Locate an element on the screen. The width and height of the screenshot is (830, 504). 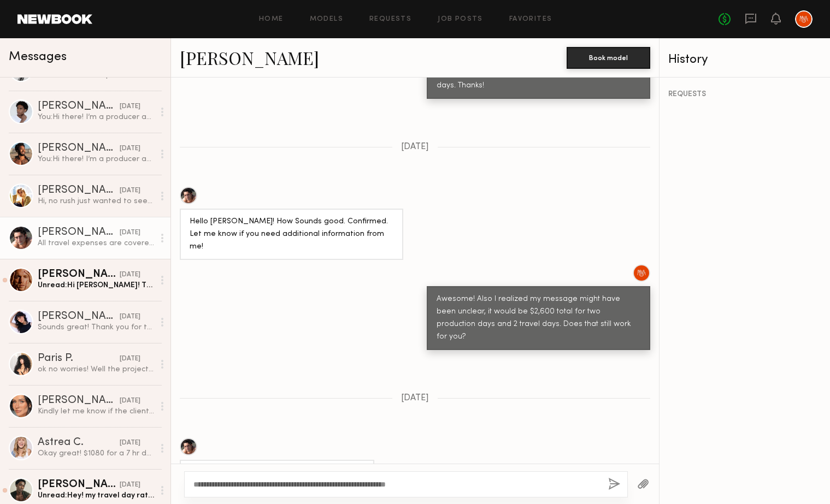
div: Awesome! Also I realized my message might have been unclear, it would be $2,600 total for two pro... is located at coordinates (538, 318).